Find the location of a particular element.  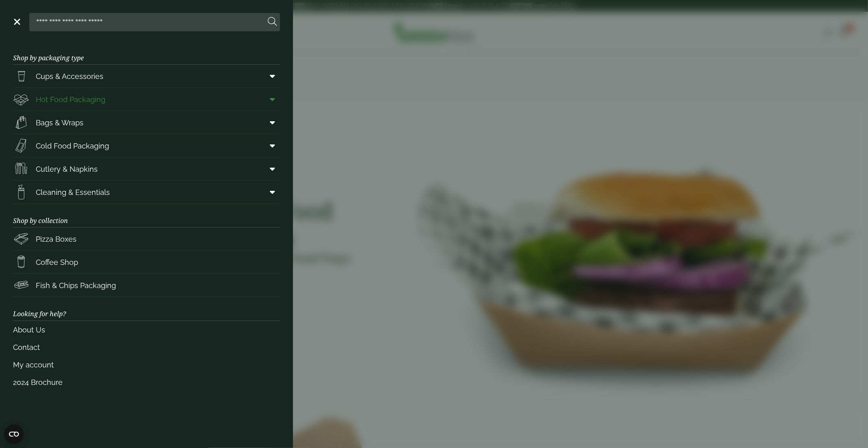

span: Coffee Shop is located at coordinates (57, 262).